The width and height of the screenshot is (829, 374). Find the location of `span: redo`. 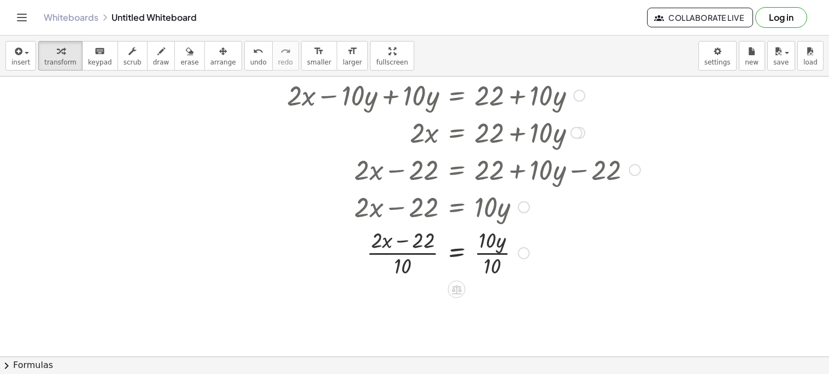

span: redo is located at coordinates (285, 62).